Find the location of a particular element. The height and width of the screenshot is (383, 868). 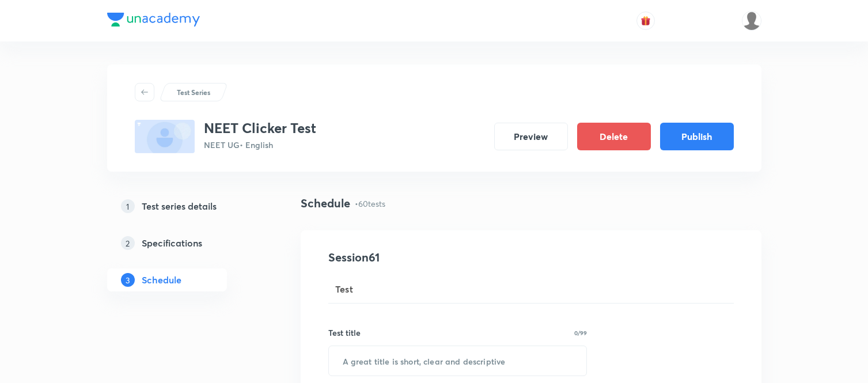

img: fallback-thumbnail.png is located at coordinates (164, 137).